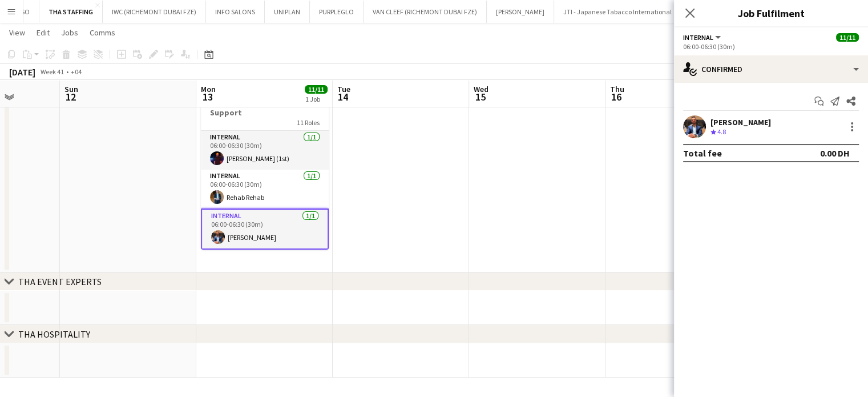 This screenshot has width=868, height=397. Describe the element at coordinates (54, 335) in the screenshot. I see `div: THA HOSPITALITY` at that location.